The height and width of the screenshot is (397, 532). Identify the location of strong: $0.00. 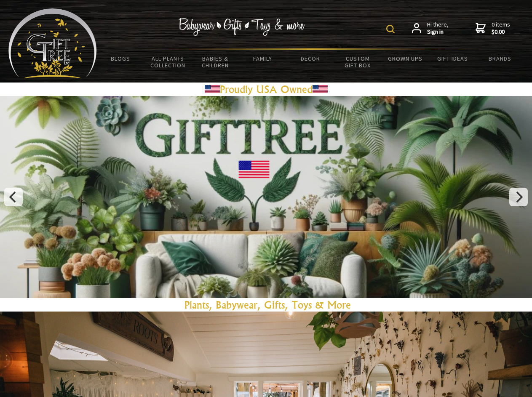
(501, 32).